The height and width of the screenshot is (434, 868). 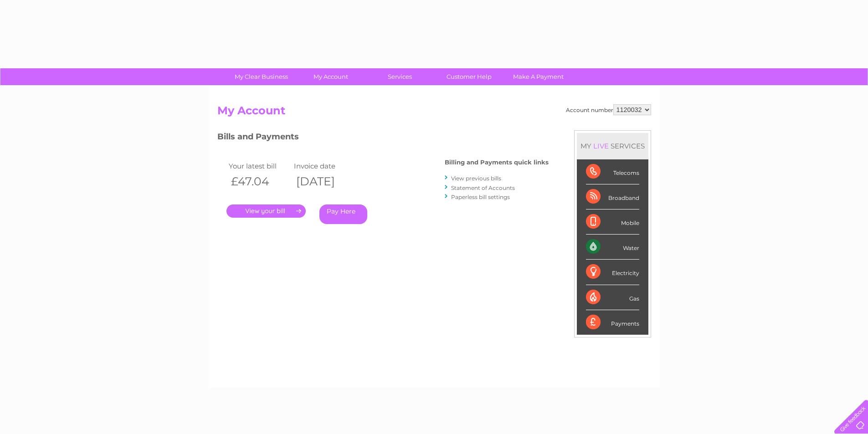 What do you see at coordinates (612, 322) in the screenshot?
I see `div: Payments` at bounding box center [612, 322].